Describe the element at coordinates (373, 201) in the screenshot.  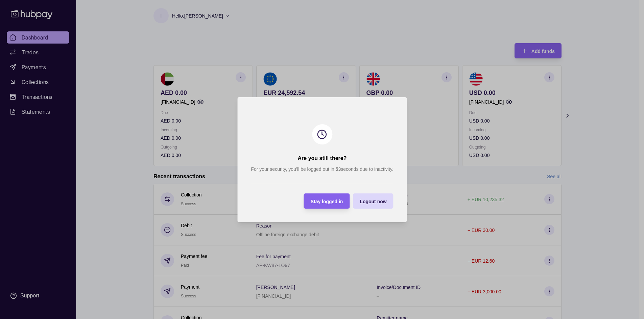
I see `button: Logout now` at that location.